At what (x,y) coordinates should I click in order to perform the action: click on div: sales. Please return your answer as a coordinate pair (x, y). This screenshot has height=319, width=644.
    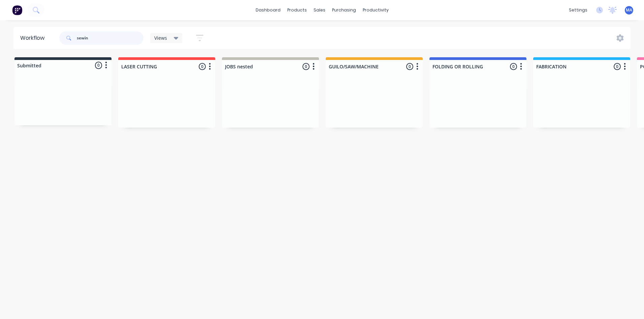
    Looking at the image, I should click on (320, 10).